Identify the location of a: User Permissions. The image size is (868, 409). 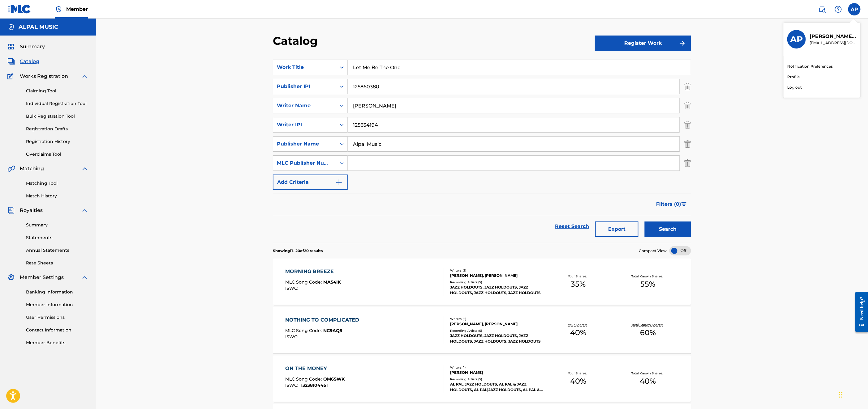
(57, 318).